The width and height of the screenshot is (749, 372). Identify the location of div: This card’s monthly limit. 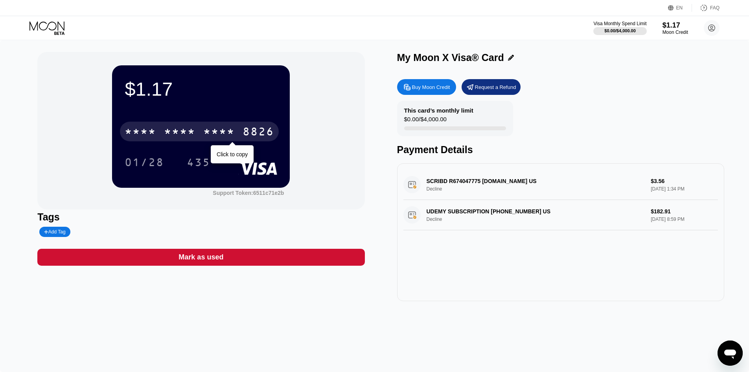
(439, 110).